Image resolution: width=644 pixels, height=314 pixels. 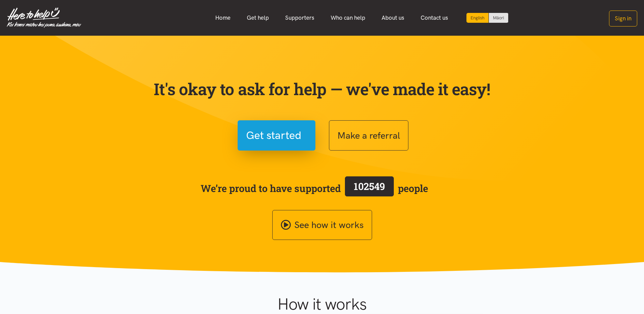 What do you see at coordinates (300, 18) in the screenshot?
I see `a: Supporters` at bounding box center [300, 18].